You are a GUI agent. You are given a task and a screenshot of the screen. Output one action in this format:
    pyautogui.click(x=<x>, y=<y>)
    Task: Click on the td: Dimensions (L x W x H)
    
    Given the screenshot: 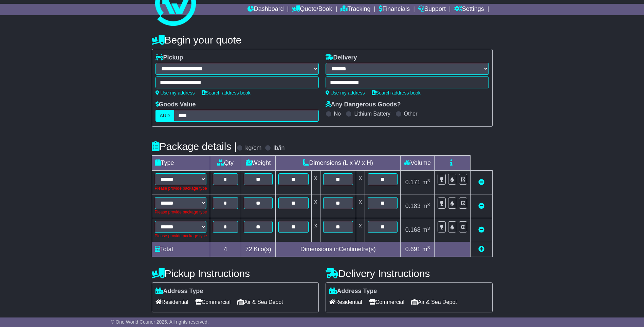 What is the action you would take?
    pyautogui.click(x=339, y=163)
    